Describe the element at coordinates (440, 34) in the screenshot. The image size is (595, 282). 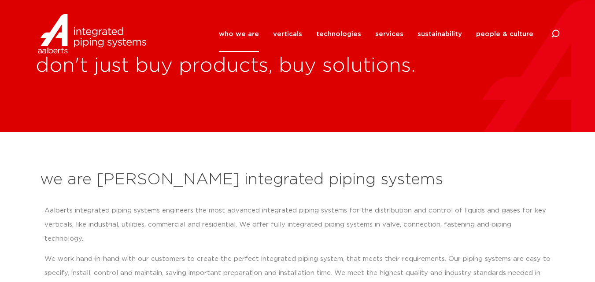
I see `a: sustainability` at that location.